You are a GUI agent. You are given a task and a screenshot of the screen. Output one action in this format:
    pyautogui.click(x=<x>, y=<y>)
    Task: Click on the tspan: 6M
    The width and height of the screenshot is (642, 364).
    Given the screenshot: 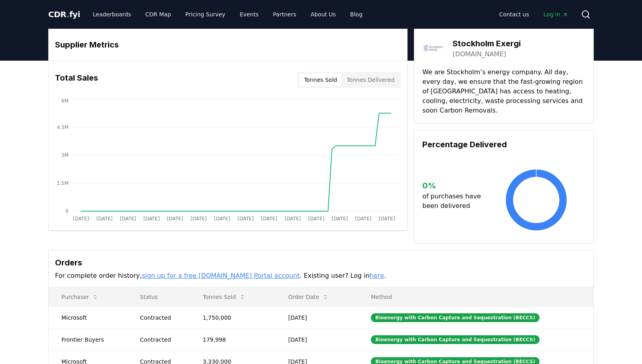 What is the action you would take?
    pyautogui.click(x=65, y=101)
    